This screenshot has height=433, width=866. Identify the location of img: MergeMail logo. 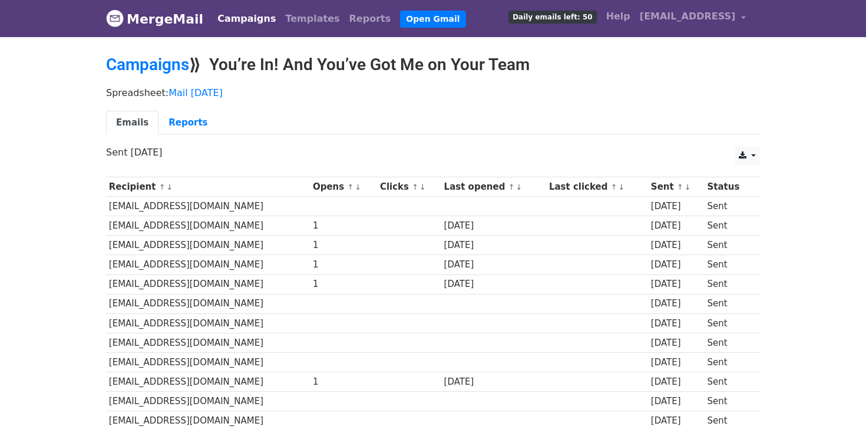
(115, 18).